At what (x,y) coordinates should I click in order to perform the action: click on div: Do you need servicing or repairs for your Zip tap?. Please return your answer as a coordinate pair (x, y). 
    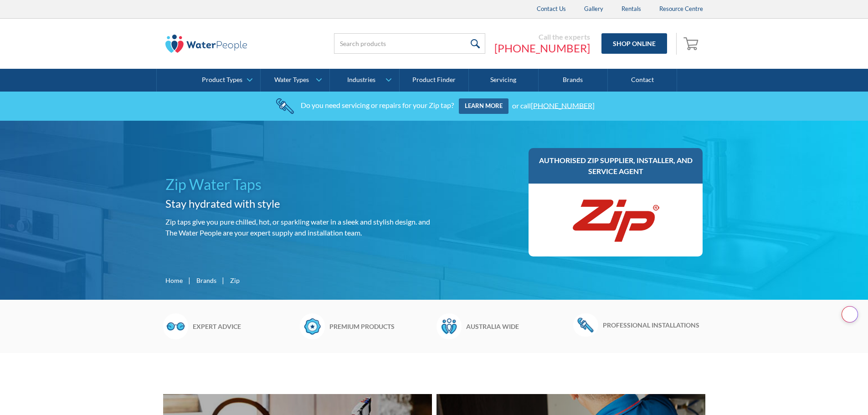
    Looking at the image, I should click on (377, 105).